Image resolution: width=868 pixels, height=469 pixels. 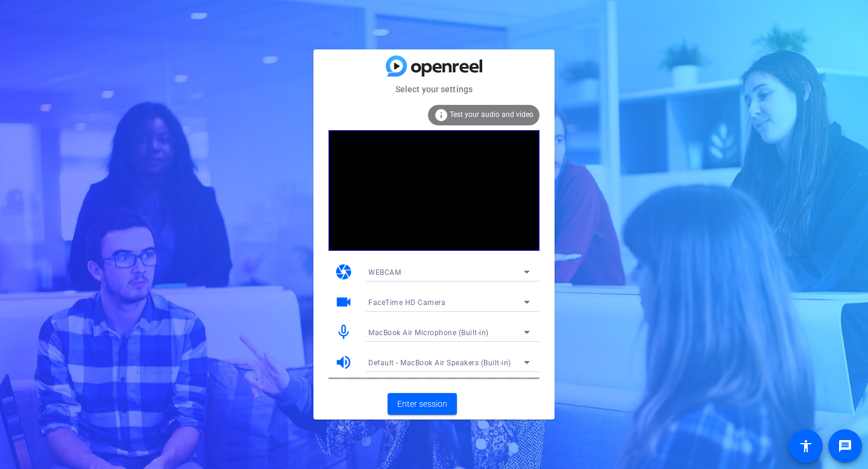 What do you see at coordinates (806, 446) in the screenshot?
I see `mat-icon: accessibility` at bounding box center [806, 446].